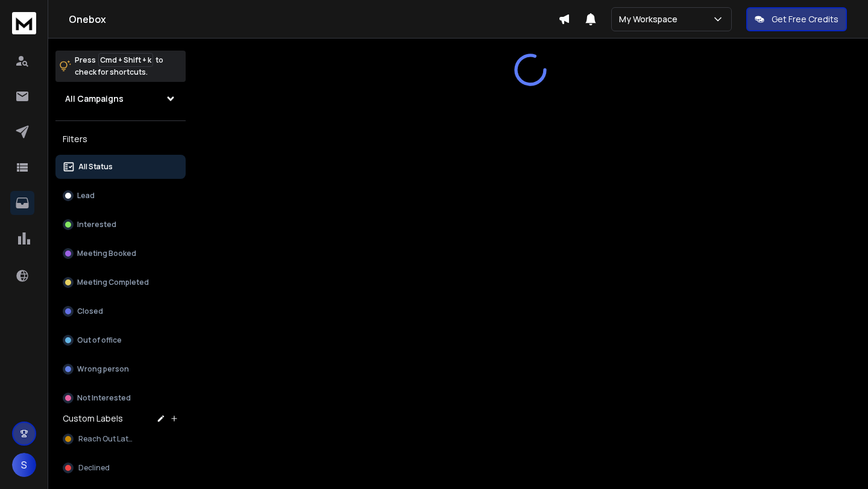 The height and width of the screenshot is (489, 868). Describe the element at coordinates (797, 19) in the screenshot. I see `button: Get Free Credits` at that location.